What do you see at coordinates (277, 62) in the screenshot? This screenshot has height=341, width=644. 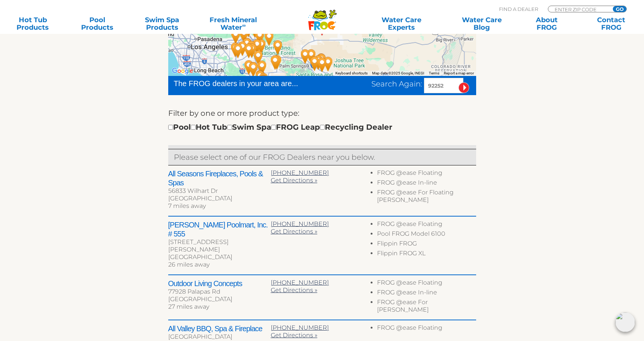 I see `div: Leslie's Poolmart, Inc. # 443 - 47 miles away.` at bounding box center [277, 62].